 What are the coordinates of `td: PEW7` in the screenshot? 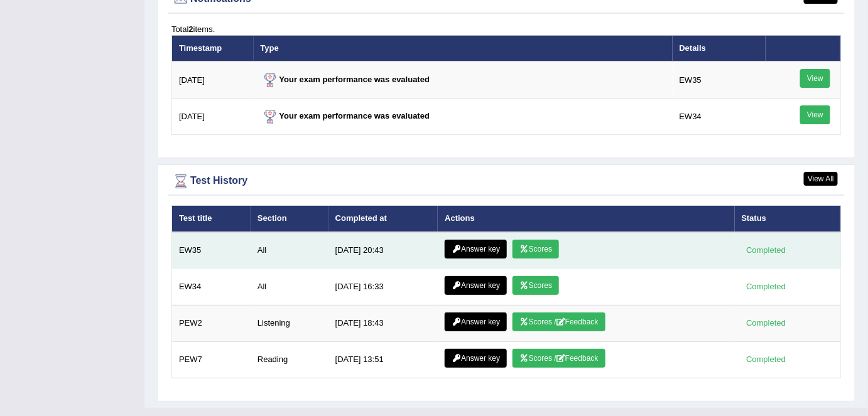 It's located at (211, 360).